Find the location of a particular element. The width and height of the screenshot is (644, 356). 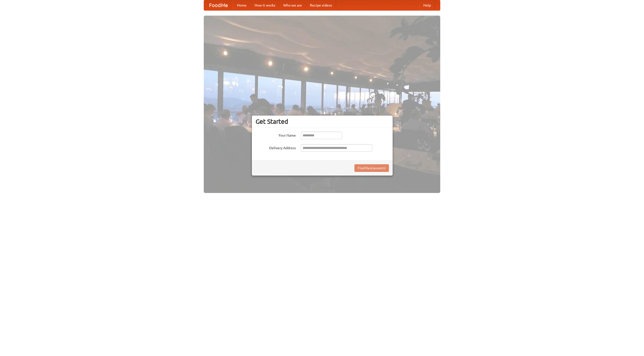

label: Your Name is located at coordinates (276, 134).